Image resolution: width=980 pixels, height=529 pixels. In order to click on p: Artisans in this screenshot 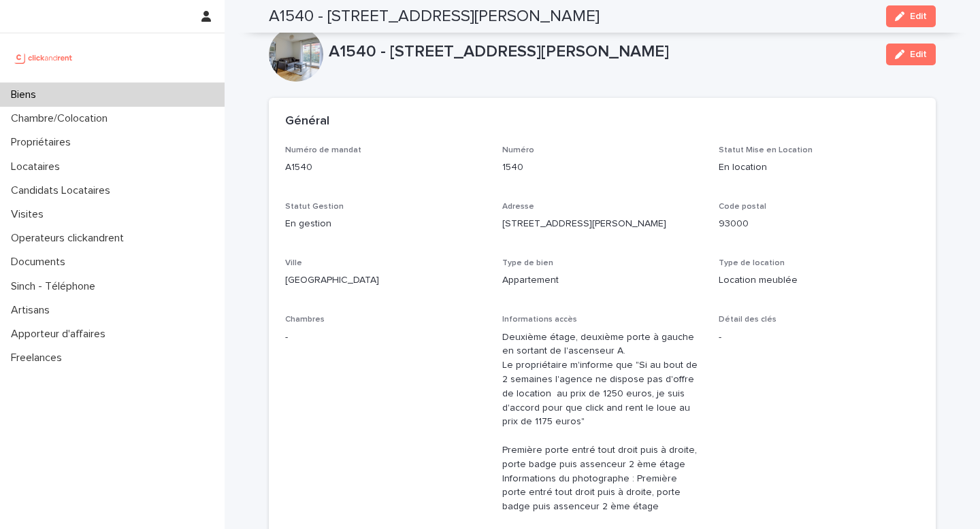, I will do `click(32, 310)`.